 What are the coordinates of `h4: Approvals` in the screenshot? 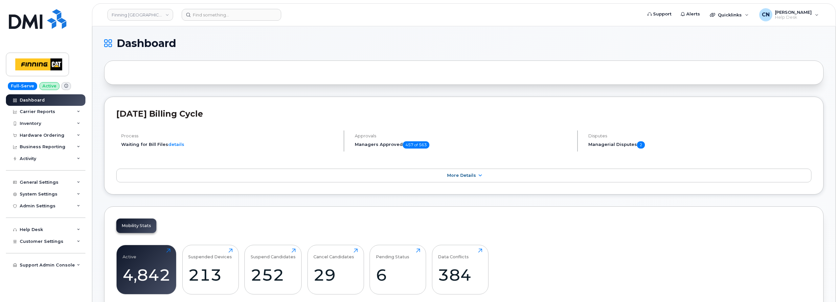 It's located at (463, 136).